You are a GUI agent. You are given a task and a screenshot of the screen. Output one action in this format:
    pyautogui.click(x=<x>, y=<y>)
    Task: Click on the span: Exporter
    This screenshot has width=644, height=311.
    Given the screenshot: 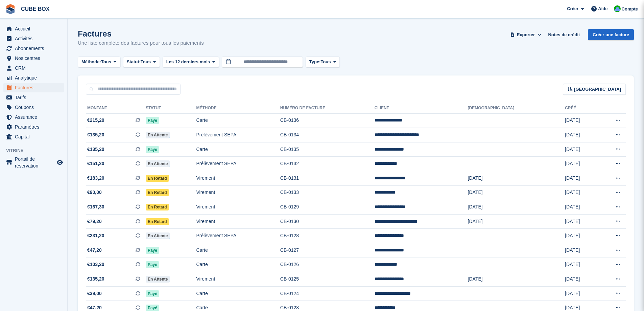 What is the action you would take?
    pyautogui.click(x=525, y=35)
    